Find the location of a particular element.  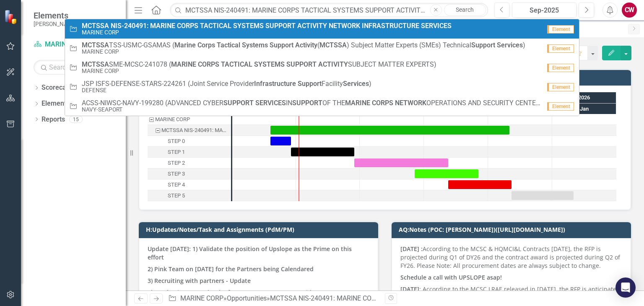

div: Task: MARINE CORP Start date: 2025-08-19 End date: 2025-08-20 is located at coordinates (189, 119).